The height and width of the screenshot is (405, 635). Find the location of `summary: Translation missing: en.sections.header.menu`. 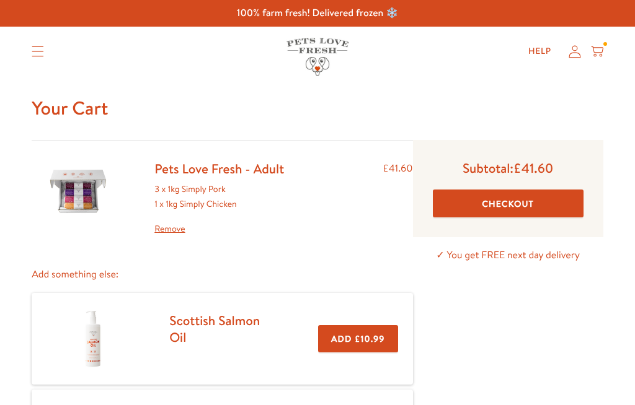

summary: Translation missing: en.sections.header.menu is located at coordinates (38, 51).